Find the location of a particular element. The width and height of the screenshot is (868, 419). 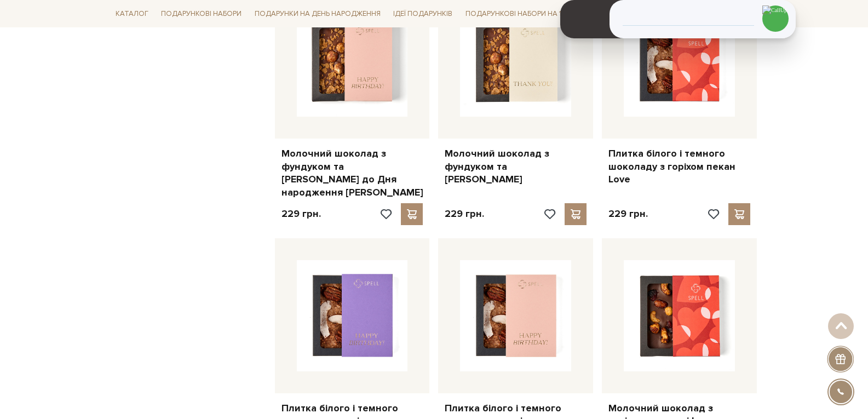

a: Подарункові набори на 1 Вересня is located at coordinates (529, 14).